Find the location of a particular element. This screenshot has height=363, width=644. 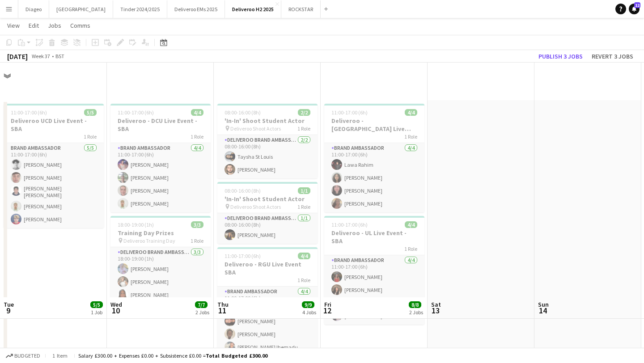

h3: Deliveroo - DCU Live Event - SBA is located at coordinates (161, 124).